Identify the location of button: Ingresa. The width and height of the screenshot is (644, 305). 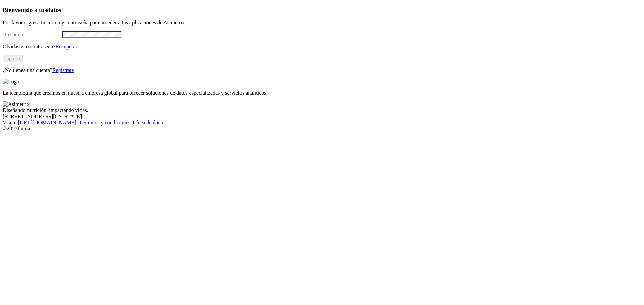
(13, 58).